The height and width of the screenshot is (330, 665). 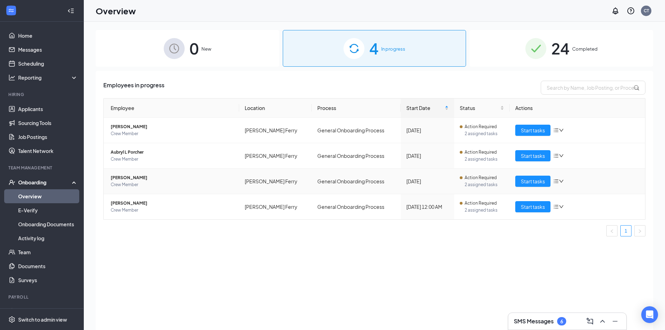 I want to click on span: right, so click(x=640, y=231).